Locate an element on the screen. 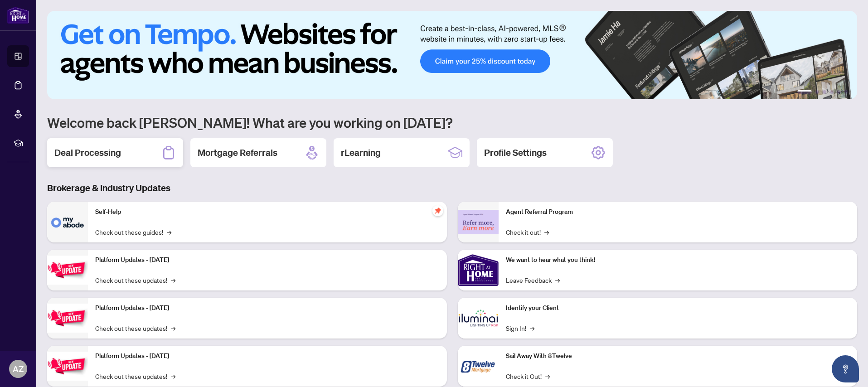 This screenshot has width=868, height=387. p: Self-Help is located at coordinates (268, 212).